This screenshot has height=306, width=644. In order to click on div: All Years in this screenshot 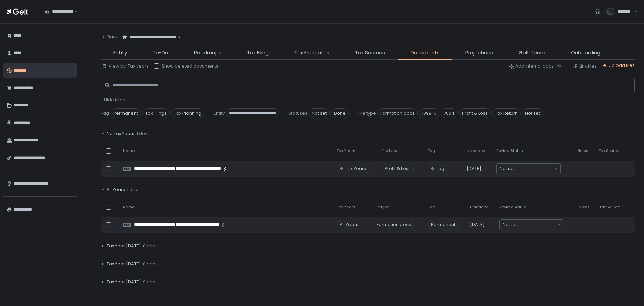, I will do `click(349, 225)`.